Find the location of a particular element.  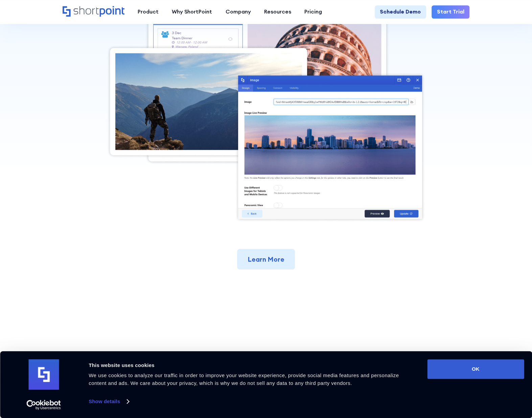

a: Company is located at coordinates (238, 12).